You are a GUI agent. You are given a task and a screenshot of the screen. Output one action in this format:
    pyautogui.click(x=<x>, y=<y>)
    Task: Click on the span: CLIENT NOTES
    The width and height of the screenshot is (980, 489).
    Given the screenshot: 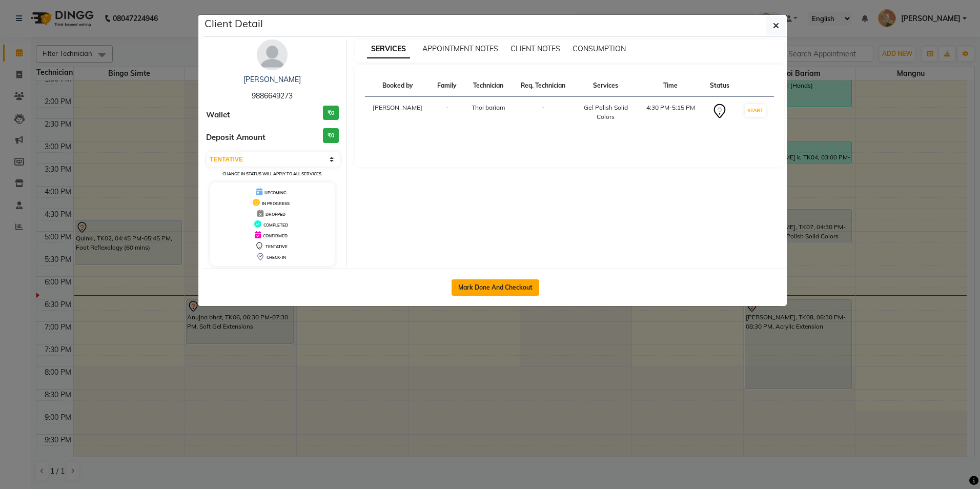 What is the action you would take?
    pyautogui.click(x=535, y=49)
    